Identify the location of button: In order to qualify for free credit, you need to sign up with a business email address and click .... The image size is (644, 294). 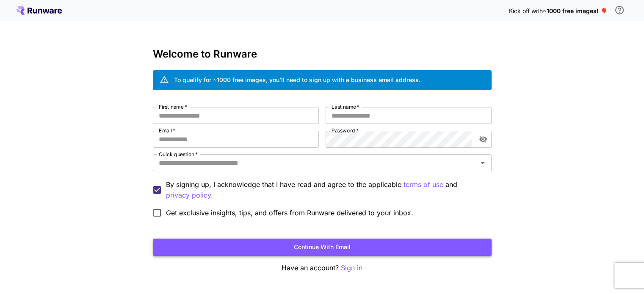
(619, 10).